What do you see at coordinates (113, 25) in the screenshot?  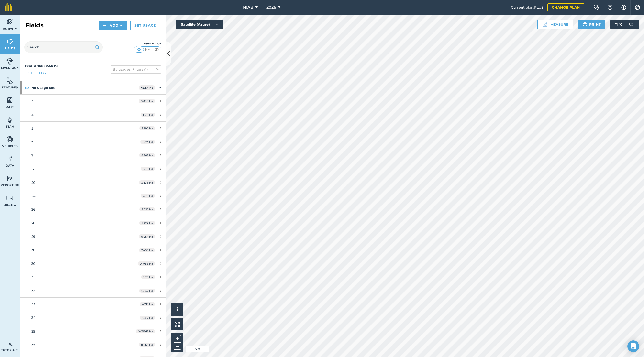 I see `button: Add` at bounding box center [113, 25].